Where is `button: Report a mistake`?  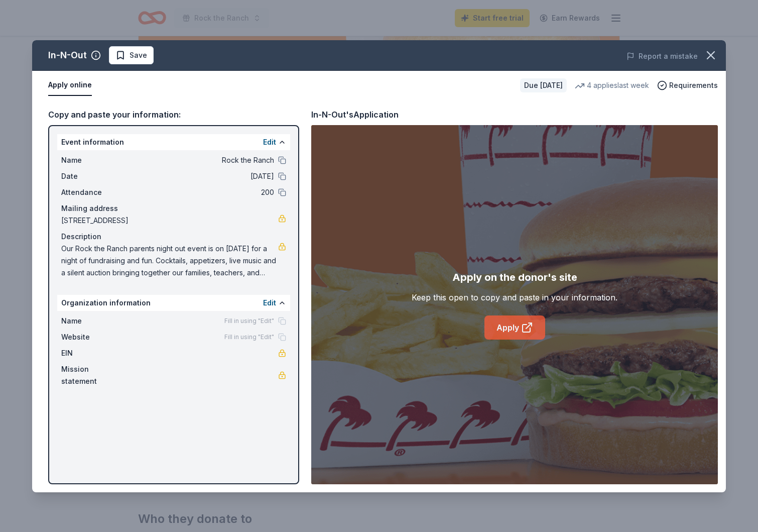
button: Report a mistake is located at coordinates (662, 56).